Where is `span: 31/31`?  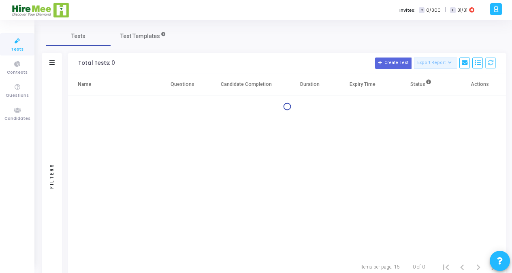
span: 31/31 is located at coordinates (462, 10).